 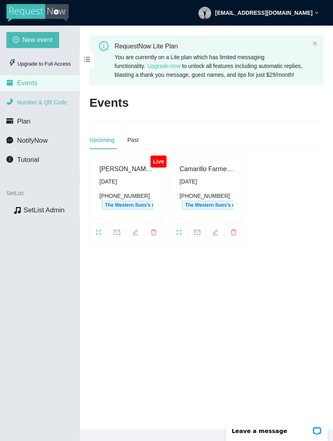 I want to click on div: Upgrade to Full Access, so click(x=40, y=64).